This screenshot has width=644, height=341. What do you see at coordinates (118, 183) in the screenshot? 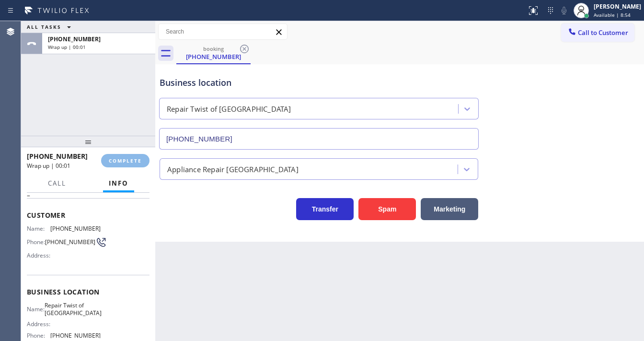
I see `button: Info` at bounding box center [118, 183].